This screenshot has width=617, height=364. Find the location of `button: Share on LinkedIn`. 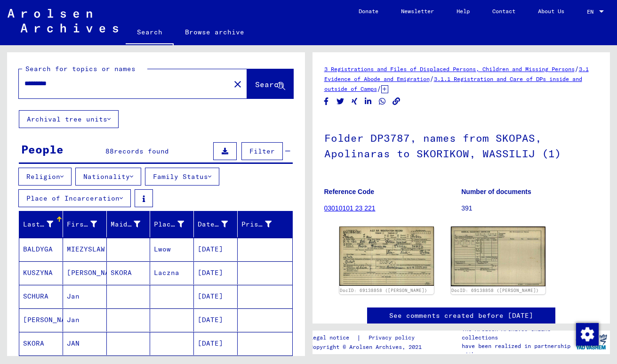

button: Share on LinkedIn is located at coordinates (368, 101).